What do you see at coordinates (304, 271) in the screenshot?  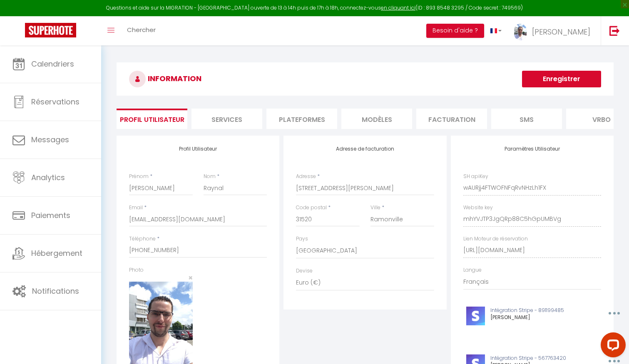 I see `label: Devise` at bounding box center [304, 271].